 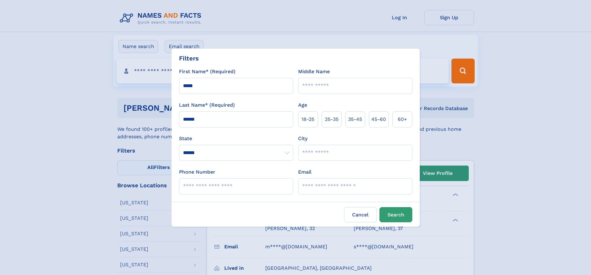 What do you see at coordinates (355, 119) in the screenshot?
I see `span: 35‑45` at bounding box center [355, 119].